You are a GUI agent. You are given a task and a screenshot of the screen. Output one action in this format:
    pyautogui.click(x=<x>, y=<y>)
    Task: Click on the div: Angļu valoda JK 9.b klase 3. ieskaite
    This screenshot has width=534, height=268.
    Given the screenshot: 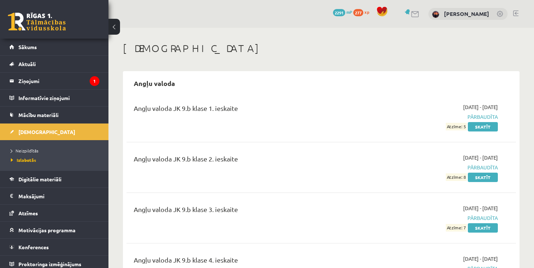 What is the action you would take?
    pyautogui.click(x=253, y=211)
    